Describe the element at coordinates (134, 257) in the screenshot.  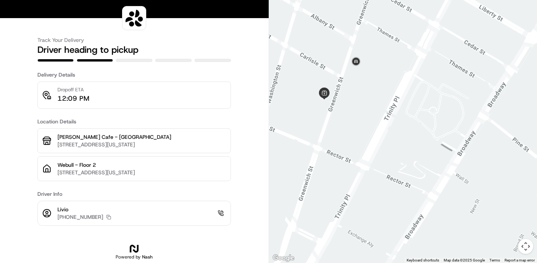
I see `h2: Powered by` at that location.